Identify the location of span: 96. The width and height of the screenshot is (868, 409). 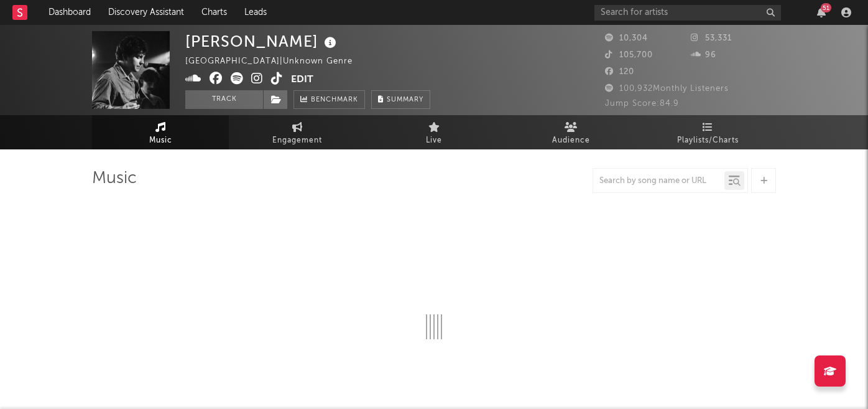
(704, 55).